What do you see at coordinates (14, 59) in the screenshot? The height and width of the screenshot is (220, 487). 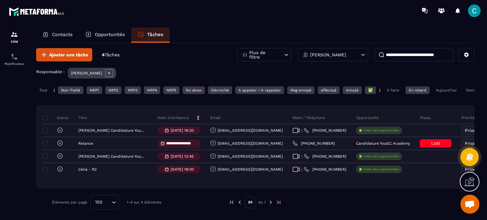 I see `a: schedulerschedulerPlanificateur` at bounding box center [14, 59].